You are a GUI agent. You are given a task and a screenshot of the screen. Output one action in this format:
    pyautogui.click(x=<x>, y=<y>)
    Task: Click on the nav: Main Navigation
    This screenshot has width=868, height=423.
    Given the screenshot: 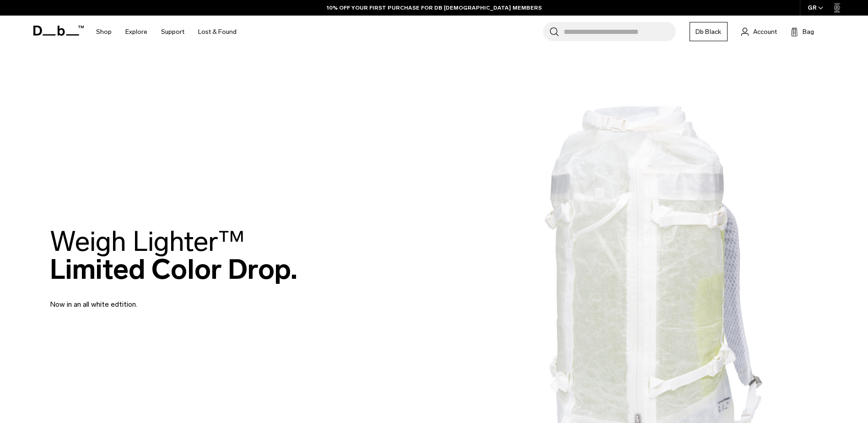 What is the action you would take?
    pyautogui.click(x=166, y=32)
    